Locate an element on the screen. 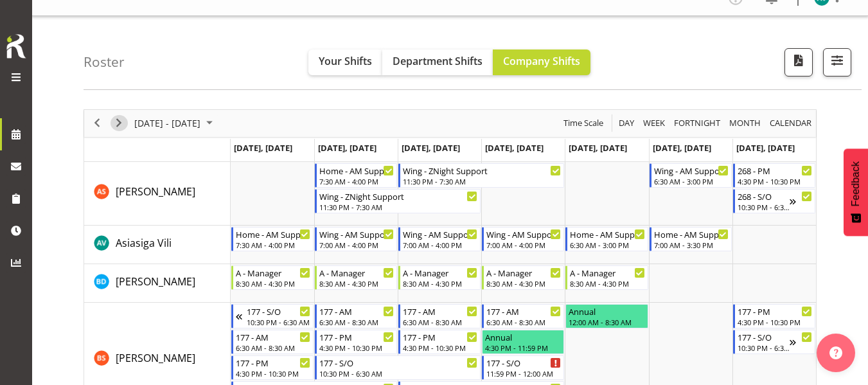 This screenshot has height=385, width=868. span: Month is located at coordinates (744, 122).